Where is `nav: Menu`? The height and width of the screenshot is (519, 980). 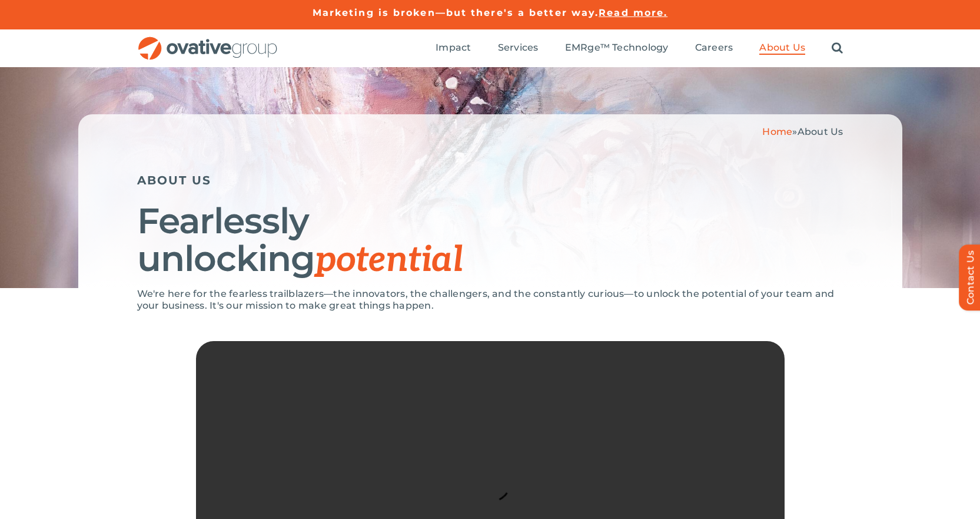
nav: Menu is located at coordinates (640, 48).